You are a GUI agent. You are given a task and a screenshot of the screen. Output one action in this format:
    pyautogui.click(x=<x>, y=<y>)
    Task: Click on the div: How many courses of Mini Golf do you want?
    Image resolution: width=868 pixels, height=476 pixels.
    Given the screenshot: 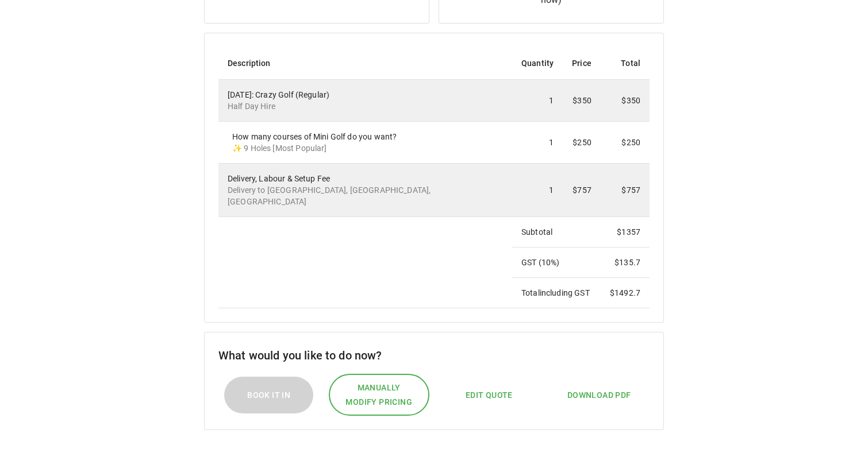 What is the action you would take?
    pyautogui.click(x=367, y=142)
    